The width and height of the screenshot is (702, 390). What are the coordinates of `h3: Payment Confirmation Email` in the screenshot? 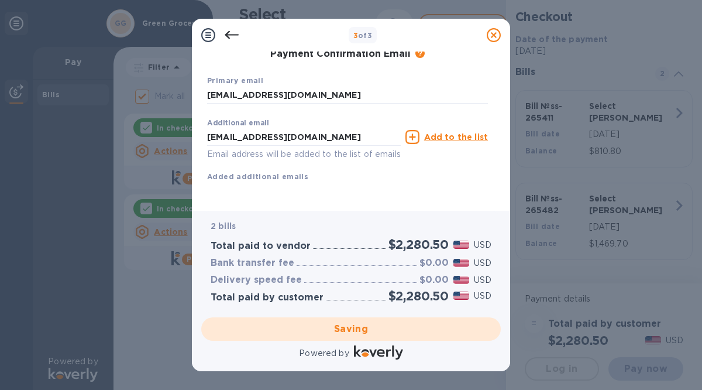 It's located at (341, 54).